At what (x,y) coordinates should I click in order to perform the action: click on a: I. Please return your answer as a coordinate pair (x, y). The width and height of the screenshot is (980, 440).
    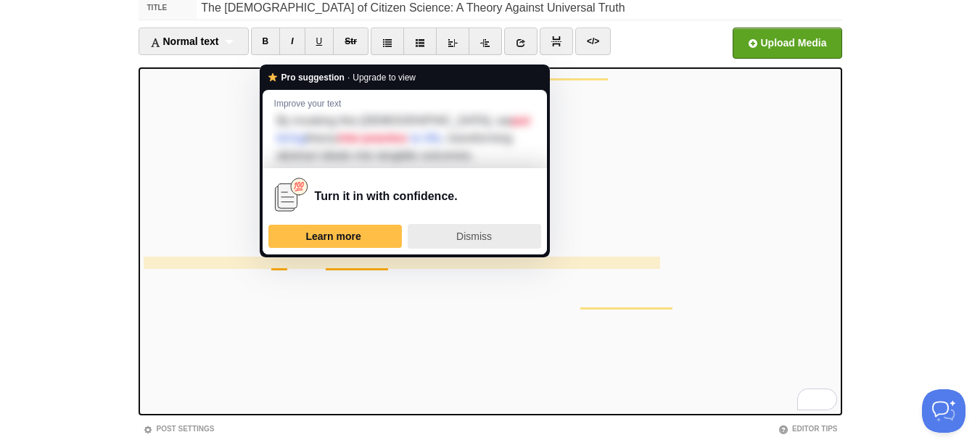
    Looking at the image, I should click on (292, 41).